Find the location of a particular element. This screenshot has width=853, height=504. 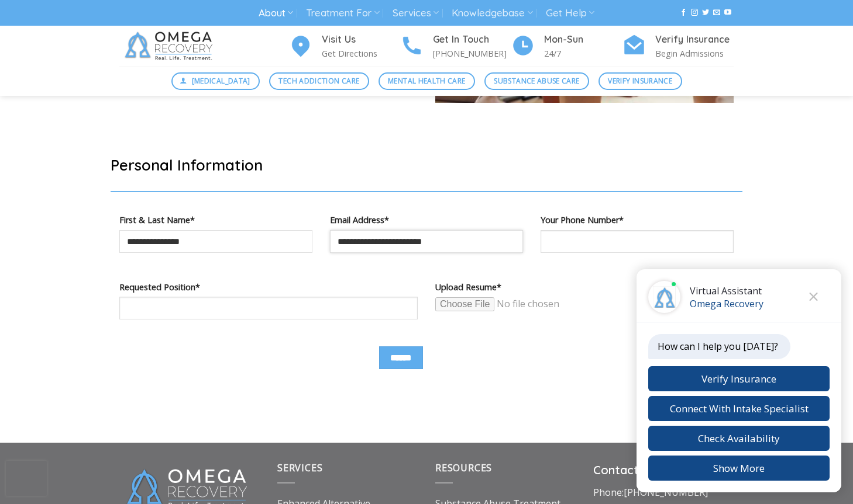

p: Begin Admissions is located at coordinates (694, 53).